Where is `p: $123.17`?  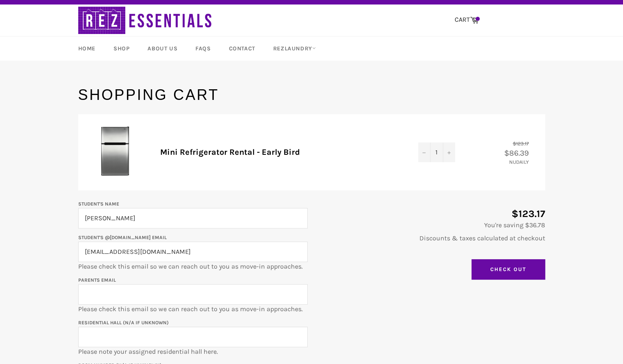 p: $123.17 is located at coordinates (431, 214).